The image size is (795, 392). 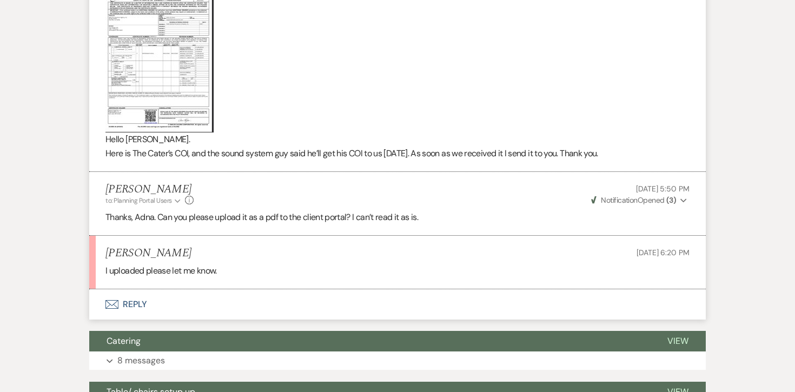 What do you see at coordinates (141, 361) in the screenshot?
I see `p: 8 messages` at bounding box center [141, 361].